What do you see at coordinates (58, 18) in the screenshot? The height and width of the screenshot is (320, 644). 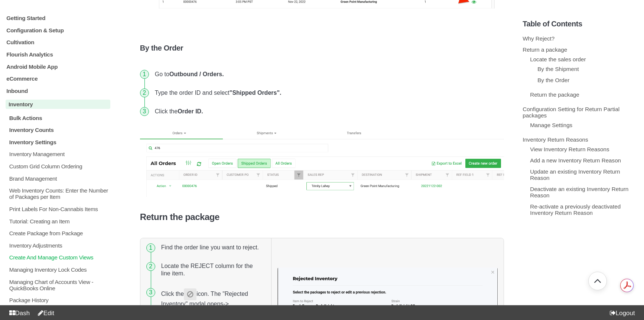 I see `a: Getting Started` at bounding box center [58, 18].